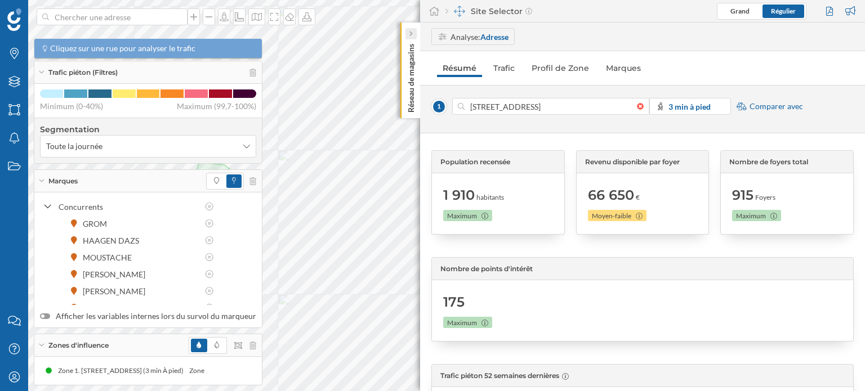 The image size is (865, 391). Describe the element at coordinates (78, 346) in the screenshot. I see `span: Zones d'influence` at that location.